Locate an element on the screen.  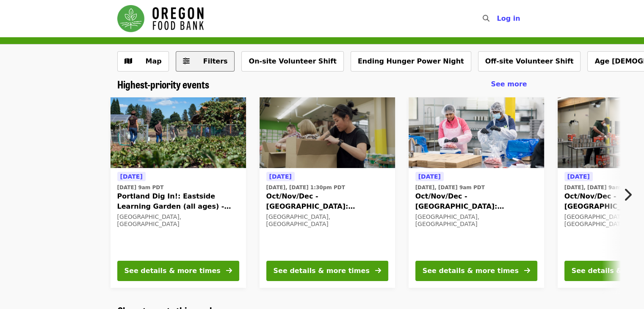
span: See more is located at coordinates (509, 84).